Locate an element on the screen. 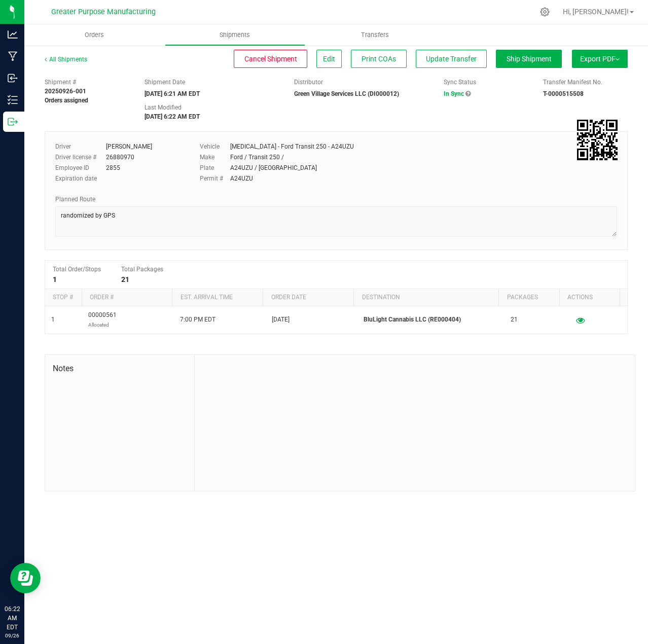  strong: Orders assigned is located at coordinates (67, 100).